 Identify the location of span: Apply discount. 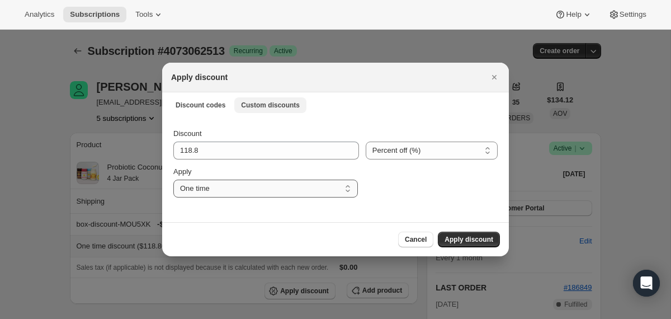
(469, 239).